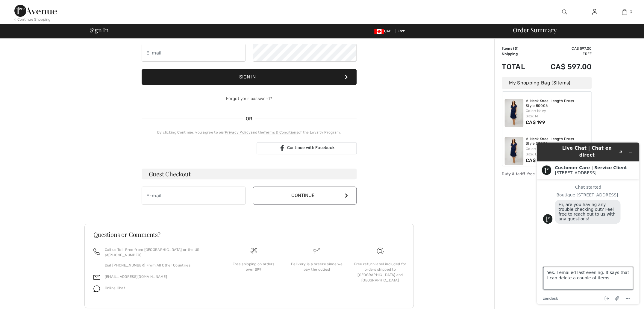 The height and width of the screenshot is (309, 644). Describe the element at coordinates (85, 161) in the screenshot. I see `button: Attach file` at that location.